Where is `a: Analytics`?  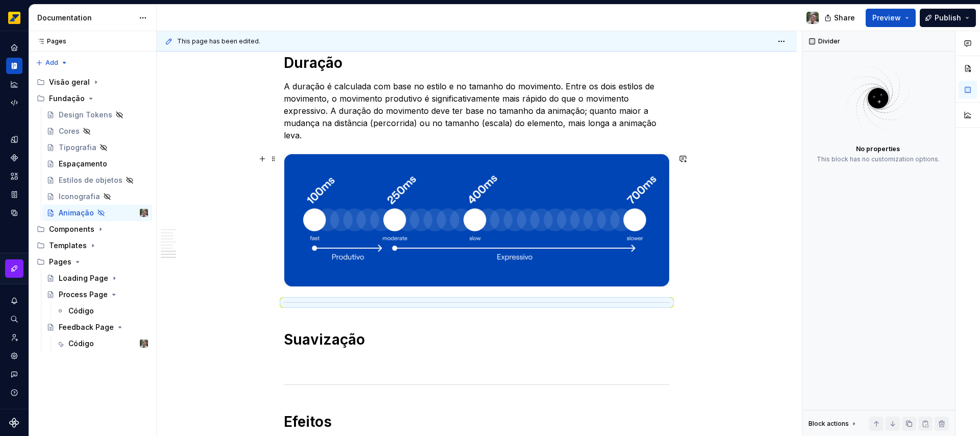 a: Analytics is located at coordinates (14, 84).